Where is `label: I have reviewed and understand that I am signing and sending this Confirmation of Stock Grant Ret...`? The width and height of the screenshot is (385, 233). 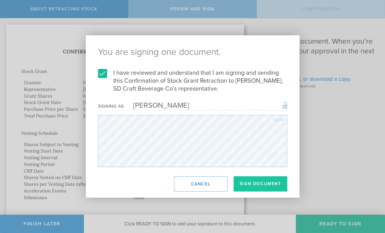 label: I have reviewed and understand that I am signing and sending this Confirmation of Stock Grant Ret... is located at coordinates (192, 81).